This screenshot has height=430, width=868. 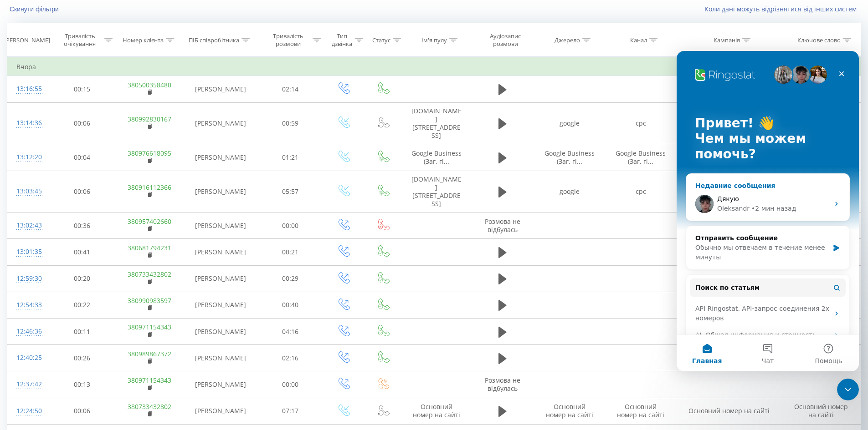 I want to click on div: Статус, so click(x=381, y=40).